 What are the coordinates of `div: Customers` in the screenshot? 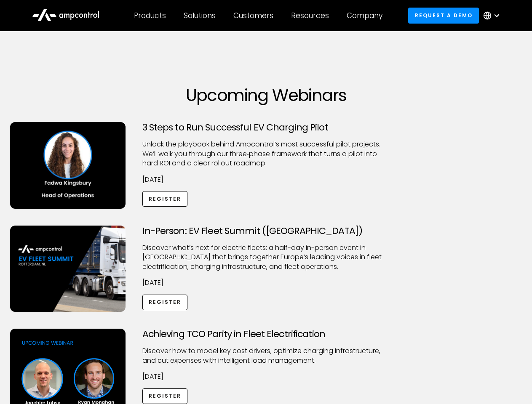 It's located at (253, 16).